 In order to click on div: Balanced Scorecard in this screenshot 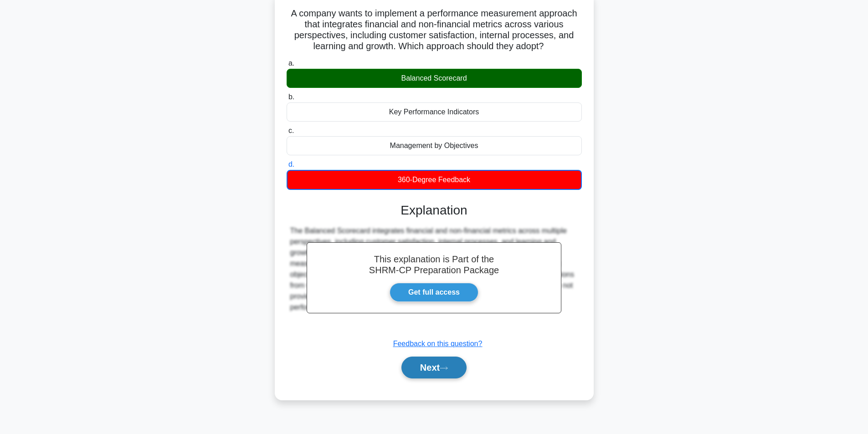, I will do `click(434, 78)`.